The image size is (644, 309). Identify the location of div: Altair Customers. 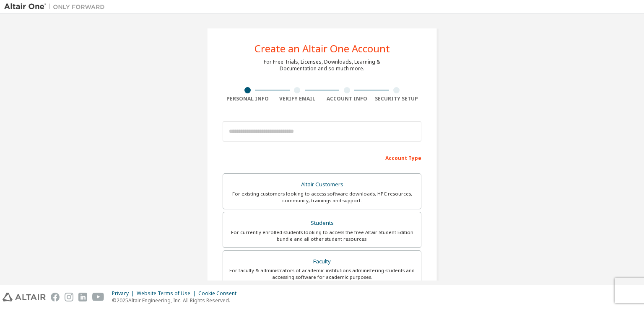
(322, 184).